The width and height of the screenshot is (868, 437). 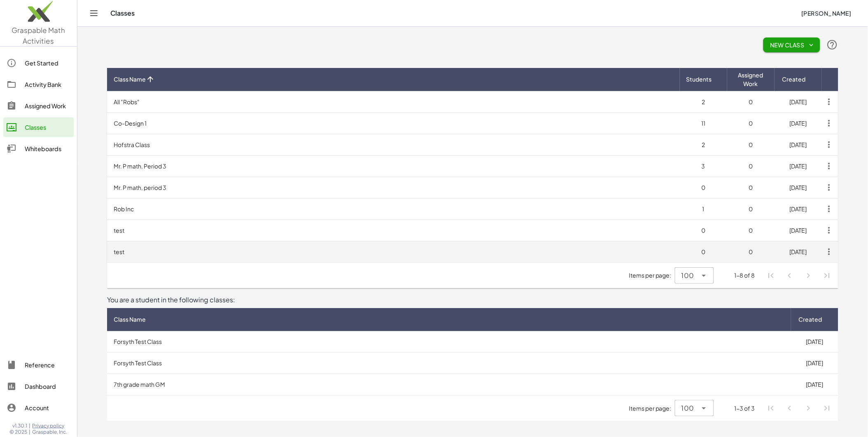 I want to click on a: Reference, so click(x=38, y=365).